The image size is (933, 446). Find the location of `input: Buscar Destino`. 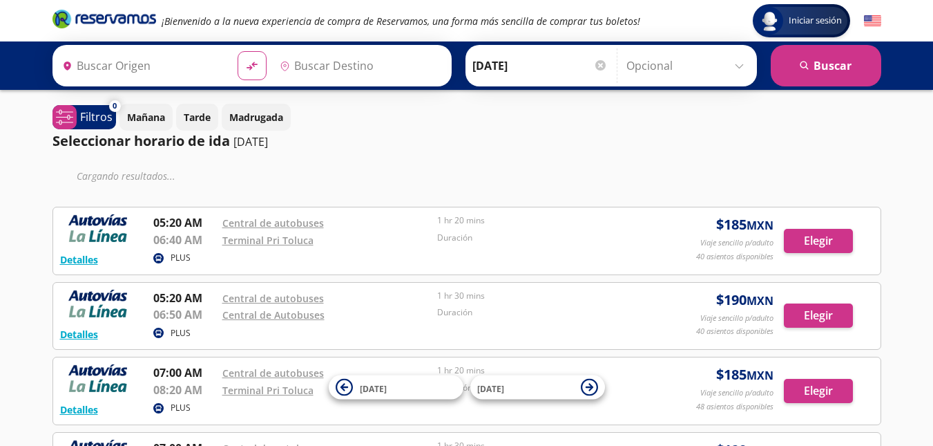

input: Buscar Destino is located at coordinates (359, 66).